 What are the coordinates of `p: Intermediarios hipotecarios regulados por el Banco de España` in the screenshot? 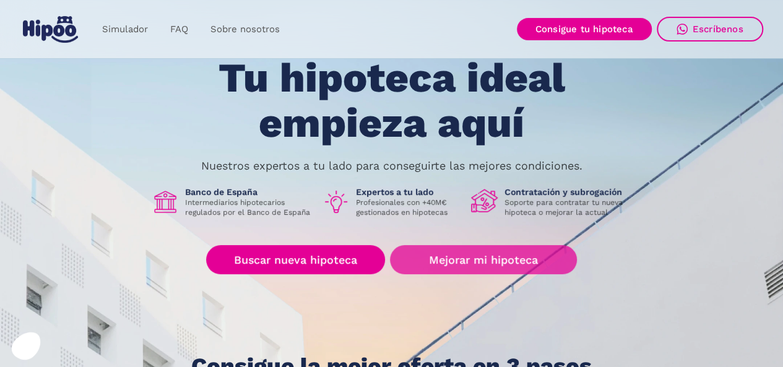 It's located at (249, 207).